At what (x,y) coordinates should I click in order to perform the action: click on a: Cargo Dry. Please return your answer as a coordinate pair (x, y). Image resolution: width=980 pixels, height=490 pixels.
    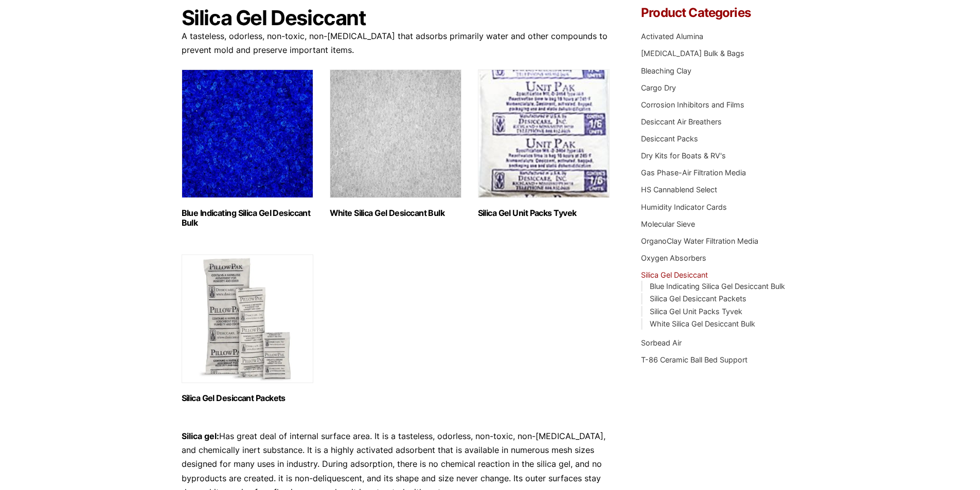
    Looking at the image, I should click on (659, 88).